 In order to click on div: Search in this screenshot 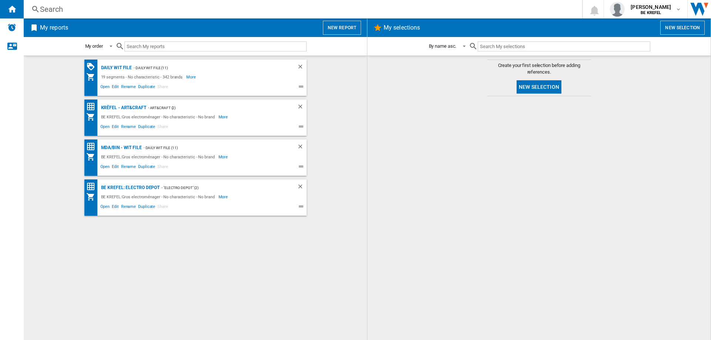, I will do `click(301, 9)`.